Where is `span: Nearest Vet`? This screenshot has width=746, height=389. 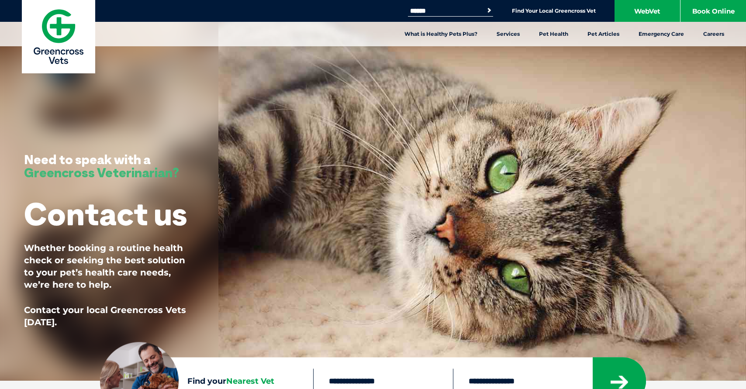 span: Nearest Vet is located at coordinates (250, 381).